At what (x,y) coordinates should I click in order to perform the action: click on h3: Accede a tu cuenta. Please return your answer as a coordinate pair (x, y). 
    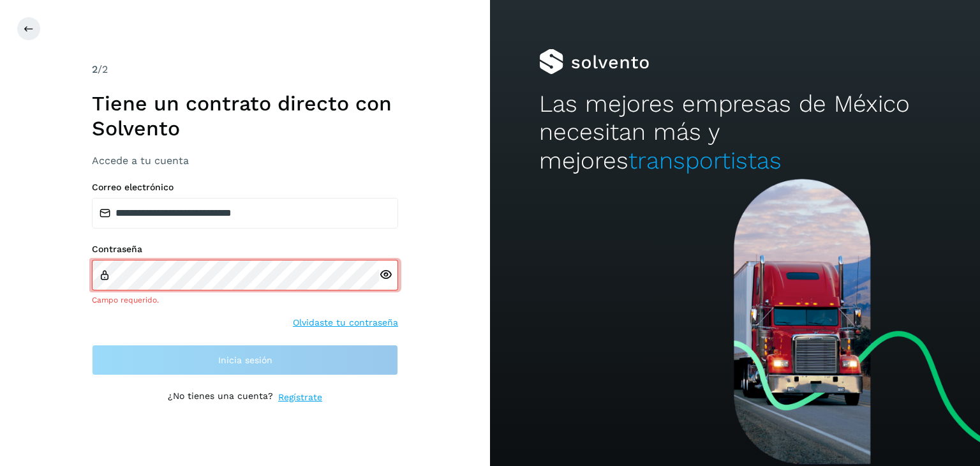
    Looking at the image, I should click on (245, 160).